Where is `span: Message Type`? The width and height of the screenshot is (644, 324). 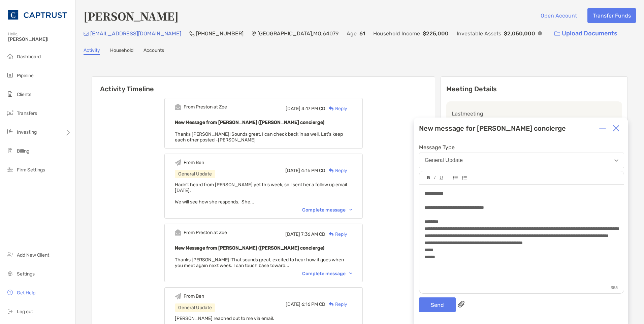 span: Message Type is located at coordinates (521, 147).